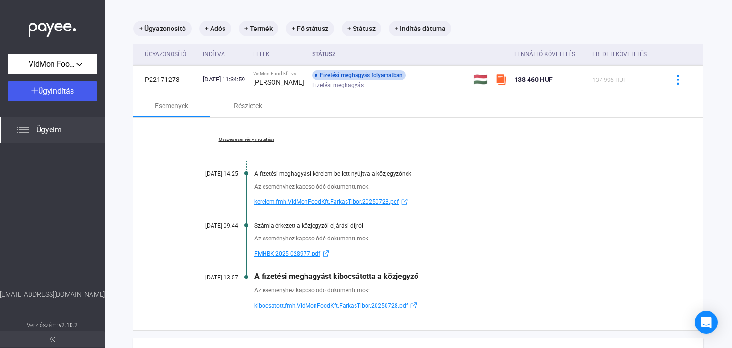 The image size is (732, 348). Describe the element at coordinates (455, 276) in the screenshot. I see `div: A fizetési meghagyást kibocsátotta a közjegyző` at that location.